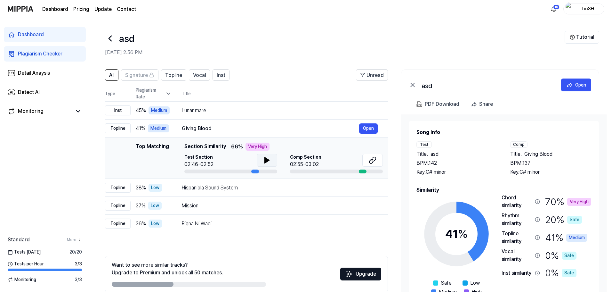 This screenshot has height=292, width=612. What do you see at coordinates (81, 9) in the screenshot?
I see `button: Pricing` at bounding box center [81, 9].